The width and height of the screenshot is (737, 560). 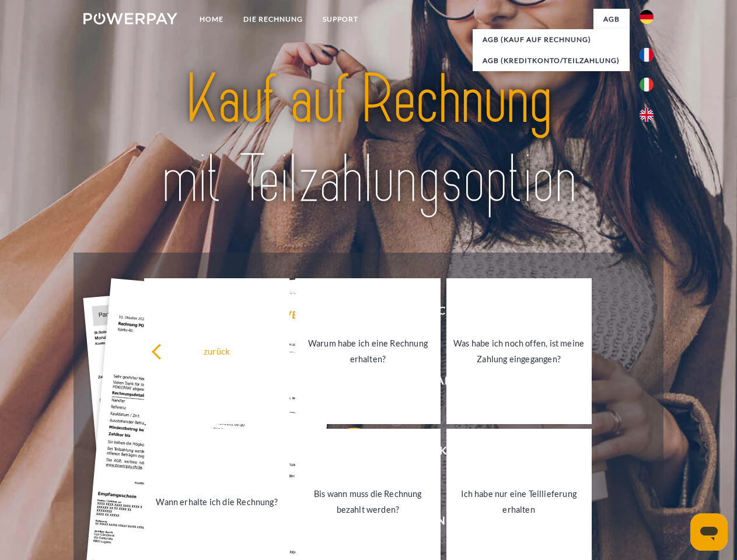 What do you see at coordinates (217, 351) in the screenshot?
I see `div: zurück` at bounding box center [217, 351].